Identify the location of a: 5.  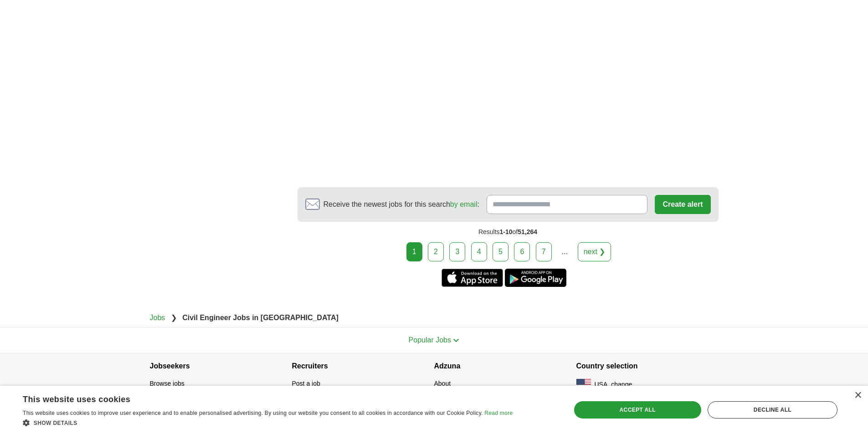
(500, 252).